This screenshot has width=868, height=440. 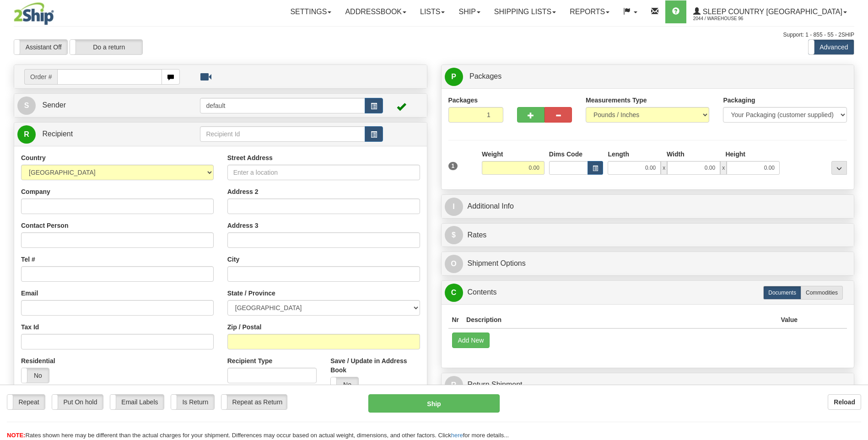 I want to click on label: Country, so click(x=33, y=158).